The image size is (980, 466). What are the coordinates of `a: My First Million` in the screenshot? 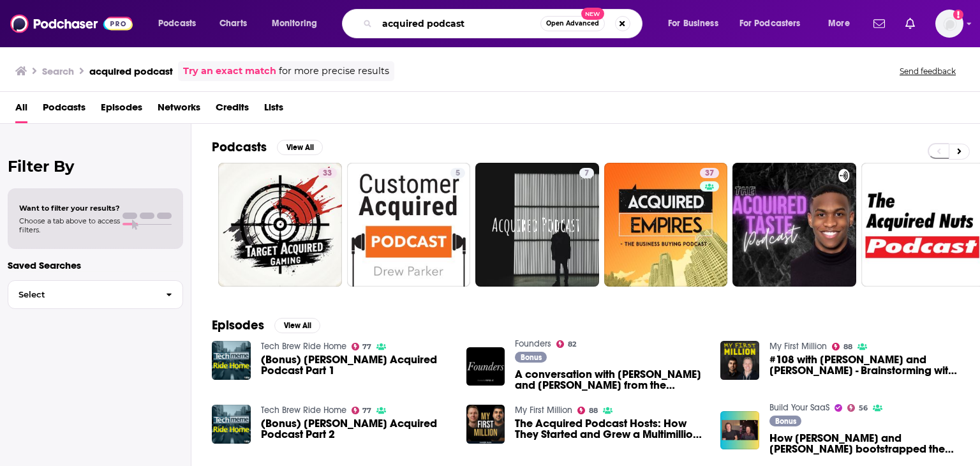 It's located at (543, 410).